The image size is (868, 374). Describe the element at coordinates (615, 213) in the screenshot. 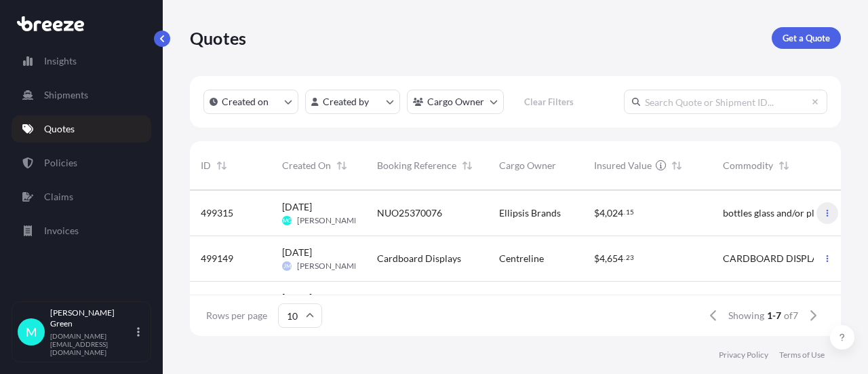

I see `span: 024` at that location.